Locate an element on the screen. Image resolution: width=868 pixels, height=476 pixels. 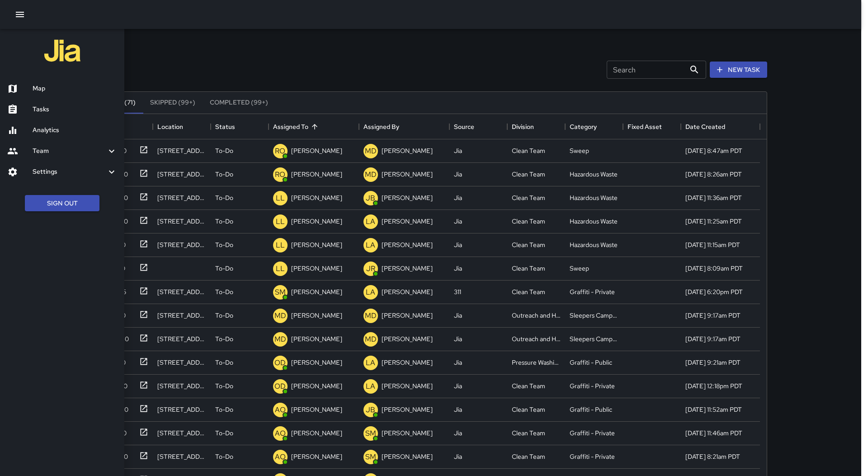
h6: Settings is located at coordinates (69, 172).